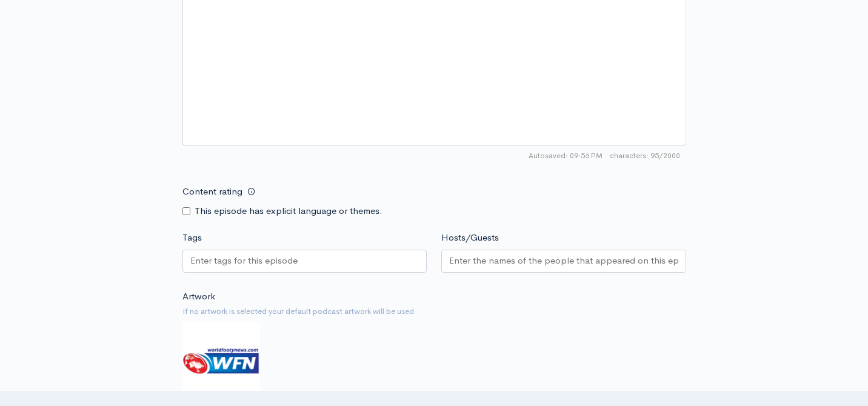 The width and height of the screenshot is (868, 406). Describe the element at coordinates (470, 237) in the screenshot. I see `label: Hosts/Guests` at that location.